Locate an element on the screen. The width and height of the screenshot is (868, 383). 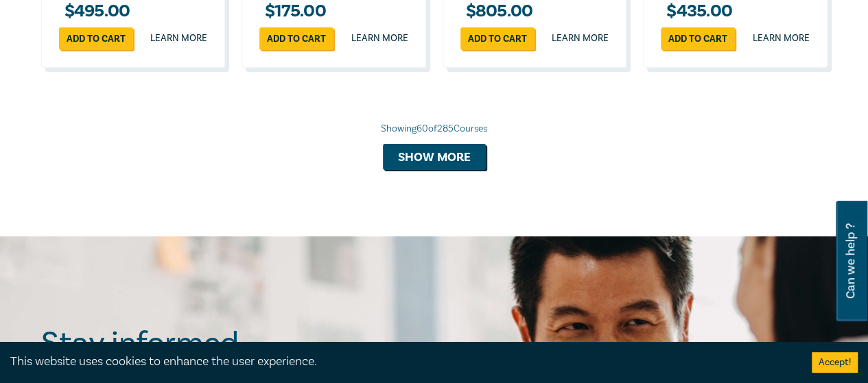
div: Showing 60 of 285 Courses is located at coordinates (434, 129).